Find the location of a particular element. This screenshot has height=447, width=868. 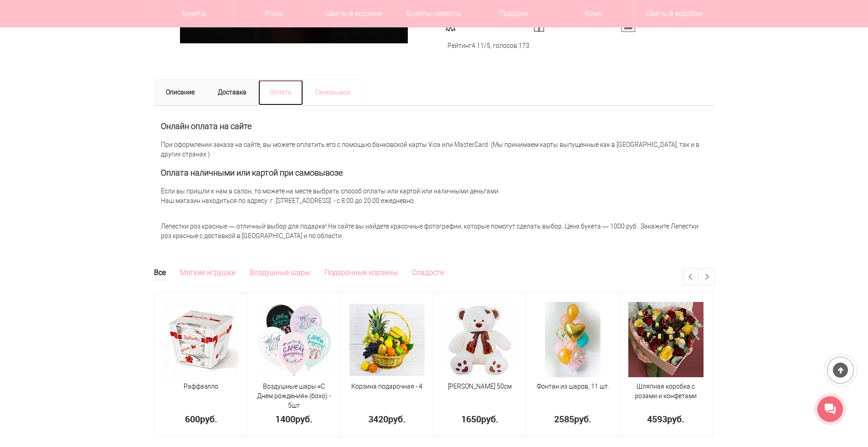

a: Next is located at coordinates (706, 276).